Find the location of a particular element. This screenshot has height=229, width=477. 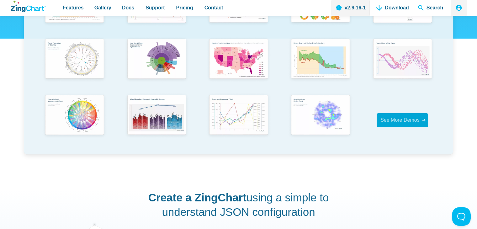

img: Chart with Draggable Y-Axis is located at coordinates (238, 115).